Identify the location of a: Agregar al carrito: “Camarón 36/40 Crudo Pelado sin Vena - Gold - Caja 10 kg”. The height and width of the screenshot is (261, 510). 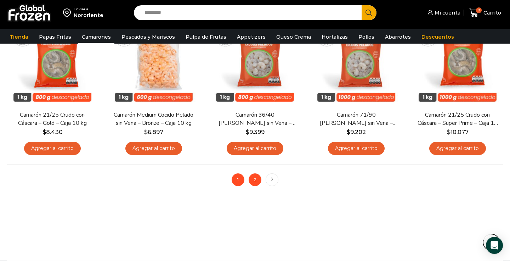
(255, 148).